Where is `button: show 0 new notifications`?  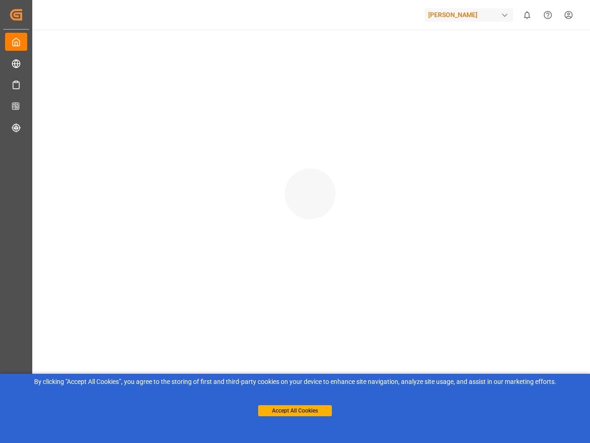
button: show 0 new notifications is located at coordinates (527, 15).